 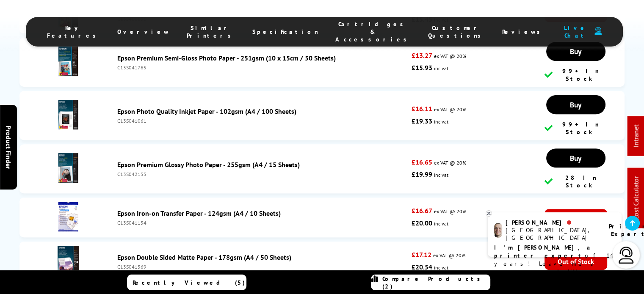 What do you see at coordinates (421, 254) in the screenshot?
I see `strong: £17.12` at bounding box center [421, 254].